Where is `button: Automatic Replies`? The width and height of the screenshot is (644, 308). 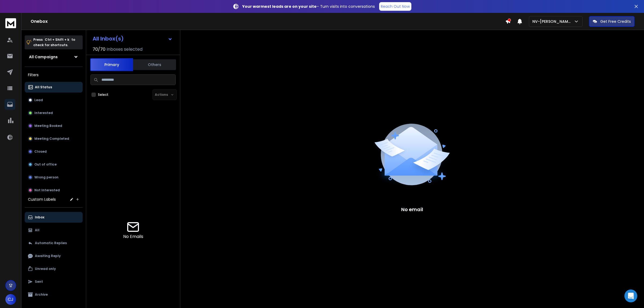 button: Automatic Replies is located at coordinates (54, 243).